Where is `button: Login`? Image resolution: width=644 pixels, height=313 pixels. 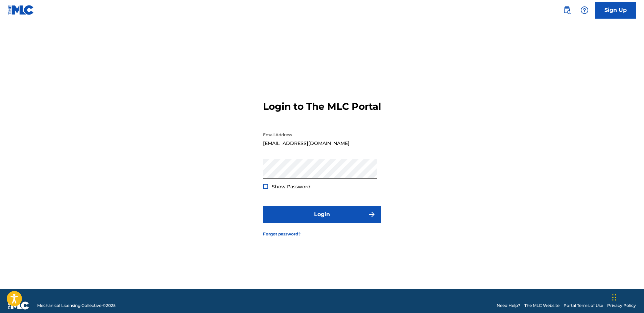
button: Login is located at coordinates (322, 214).